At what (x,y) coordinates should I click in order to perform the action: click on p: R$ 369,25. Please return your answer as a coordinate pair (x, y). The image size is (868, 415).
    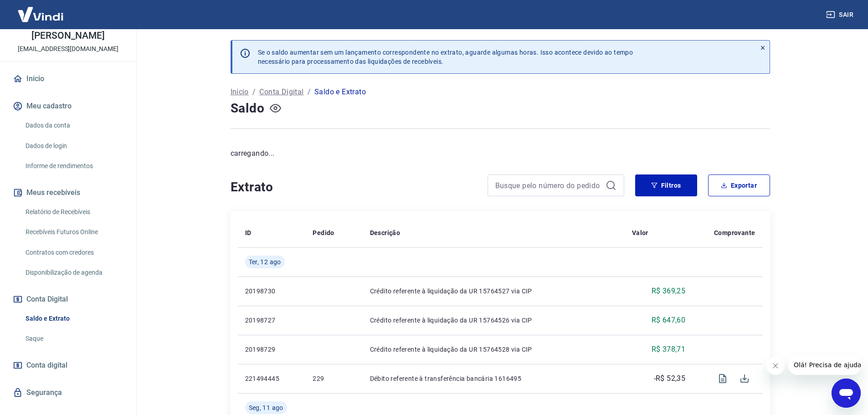
    Looking at the image, I should click on (668, 291).